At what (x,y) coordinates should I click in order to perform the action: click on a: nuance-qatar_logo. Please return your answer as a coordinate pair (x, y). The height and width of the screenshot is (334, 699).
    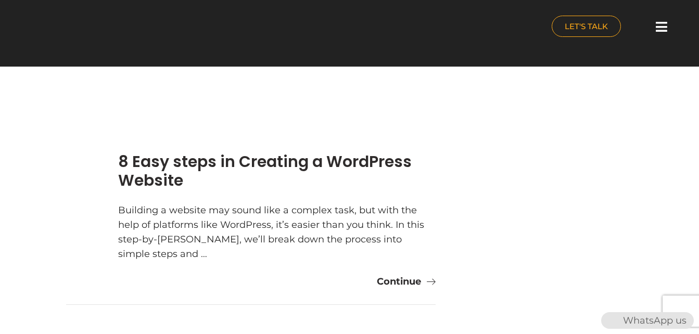
    Looking at the image, I should click on (175, 28).